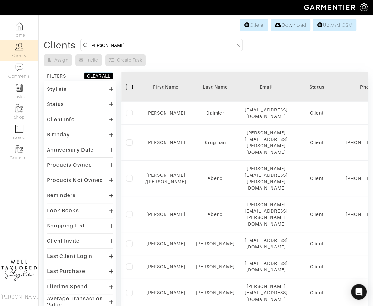 Image resolution: width=373 pixels, height=306 pixels. I want to click on button: CLEAR ALL, so click(99, 76).